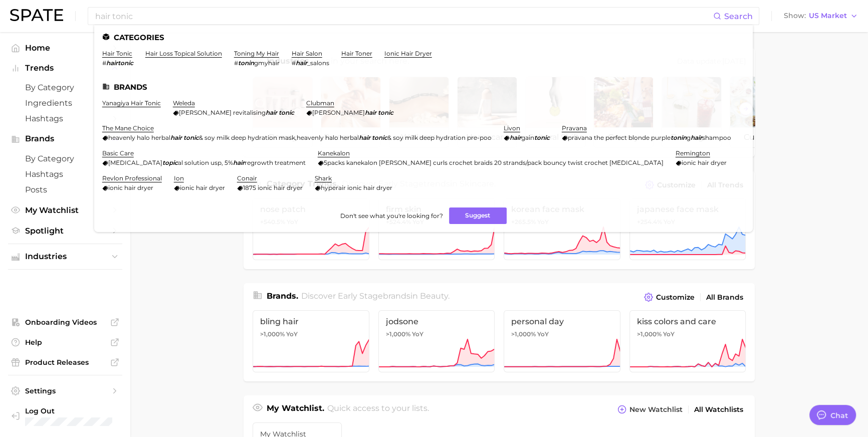 The image size is (868, 437). I want to click on a: Onboarding Videos, so click(65, 322).